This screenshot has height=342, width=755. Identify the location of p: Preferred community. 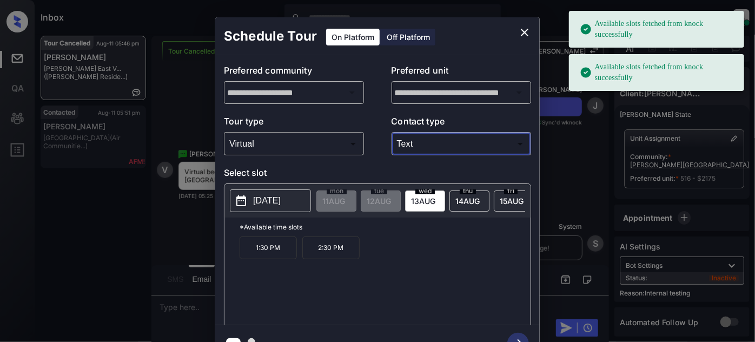
(294, 72).